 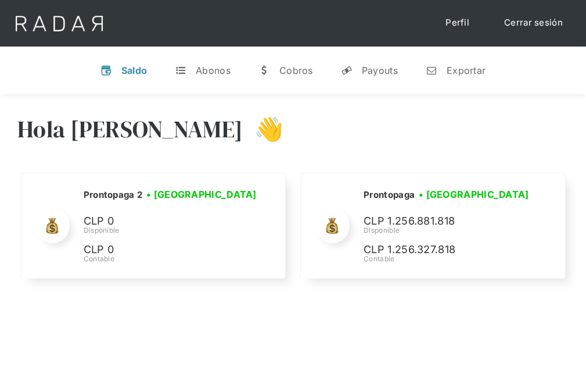 I want to click on p: CLP 1.256.327.818, so click(x=451, y=249).